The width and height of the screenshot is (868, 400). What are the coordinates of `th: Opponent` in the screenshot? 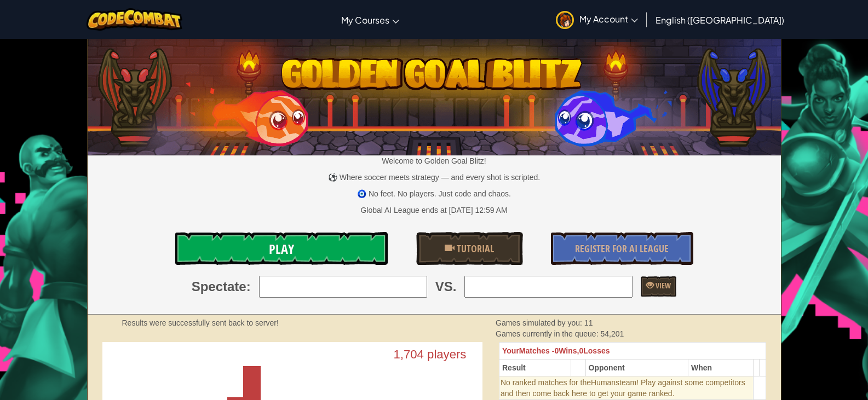 It's located at (637, 367).